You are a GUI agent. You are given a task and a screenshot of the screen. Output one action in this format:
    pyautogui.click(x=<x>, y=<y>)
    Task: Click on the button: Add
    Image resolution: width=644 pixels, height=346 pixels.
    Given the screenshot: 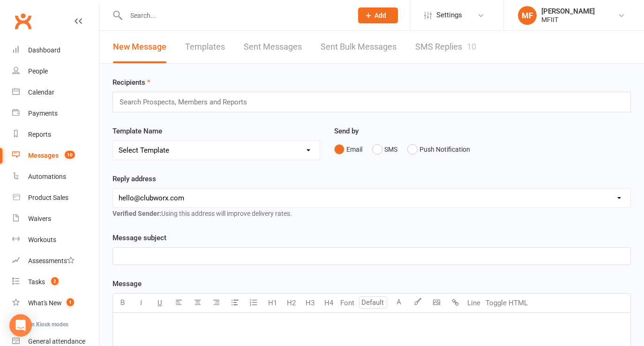 What is the action you would take?
    pyautogui.click(x=378, y=15)
    